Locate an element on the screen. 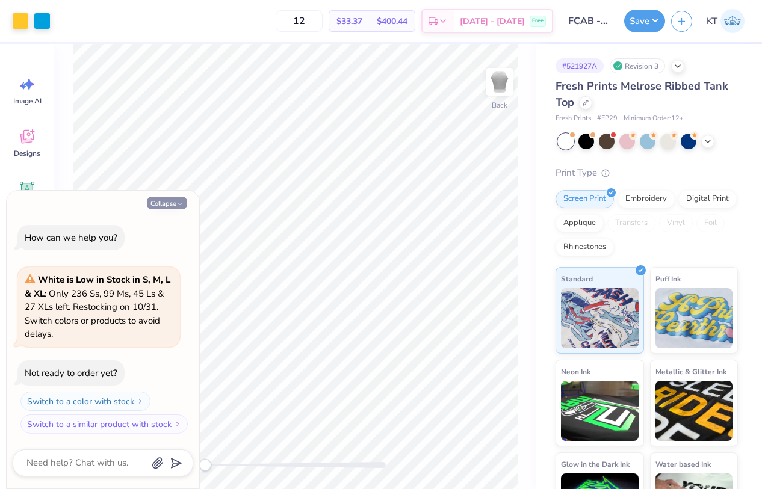 This screenshot has height=489, width=762. span: Puff Ink is located at coordinates (668, 279).